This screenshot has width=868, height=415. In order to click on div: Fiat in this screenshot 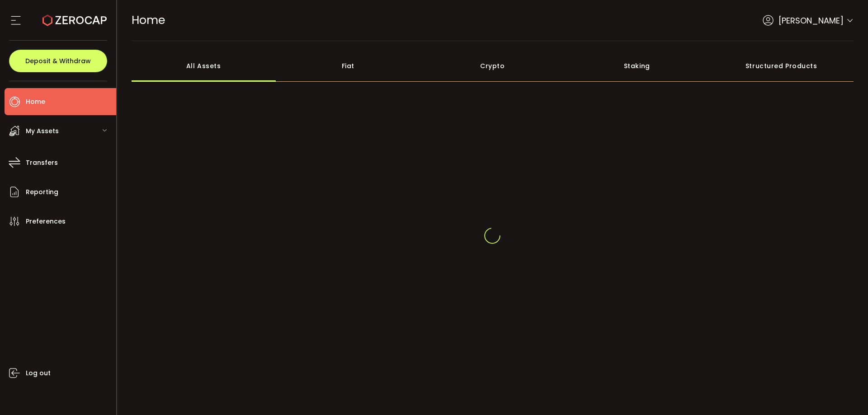, I will do `click(348, 66)`.